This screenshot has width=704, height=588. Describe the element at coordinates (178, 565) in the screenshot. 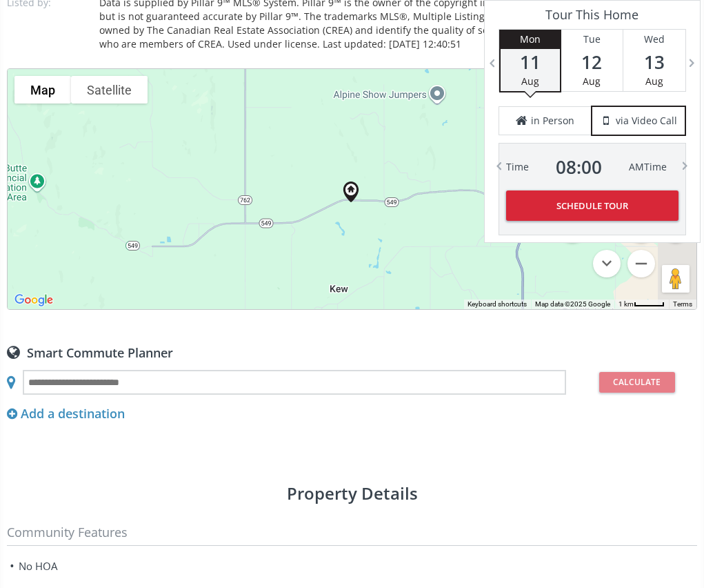

I see `li: No HOA` at that location.